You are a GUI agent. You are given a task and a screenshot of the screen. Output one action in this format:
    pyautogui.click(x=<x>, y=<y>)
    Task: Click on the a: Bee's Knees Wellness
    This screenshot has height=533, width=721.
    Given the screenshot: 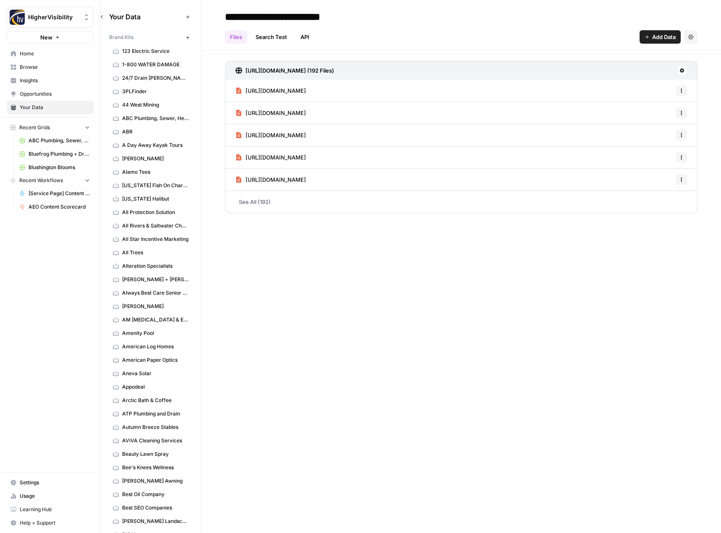 What is the action you would take?
    pyautogui.click(x=151, y=467)
    